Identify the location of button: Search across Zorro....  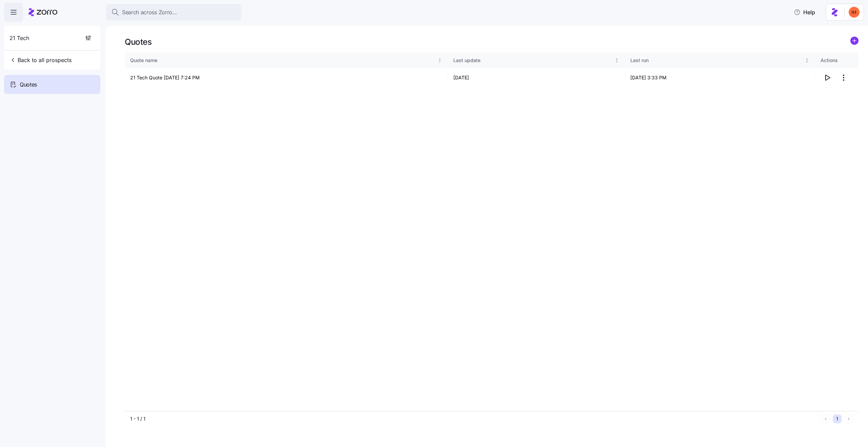
(174, 13).